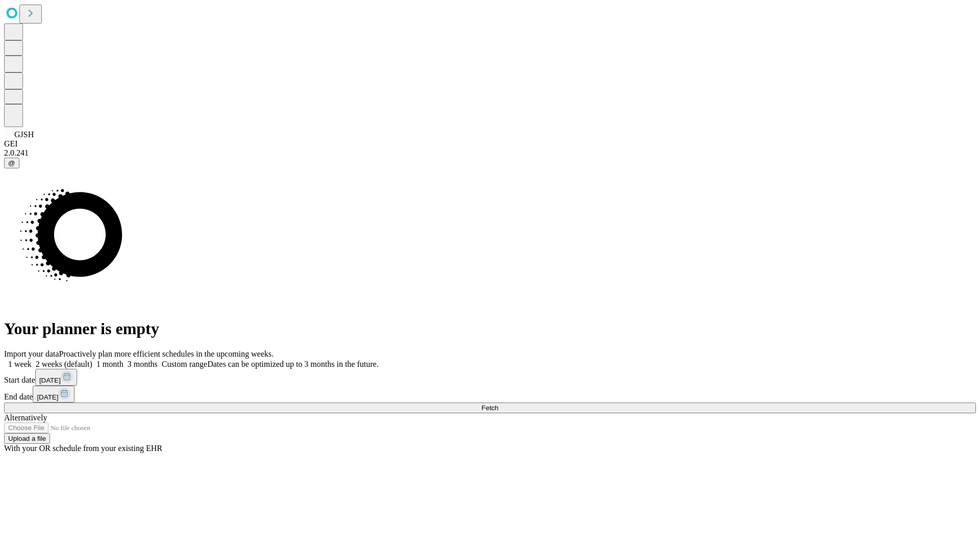 The width and height of the screenshot is (980, 551). Describe the element at coordinates (64, 363) in the screenshot. I see `span: 2 weeks (default)` at that location.